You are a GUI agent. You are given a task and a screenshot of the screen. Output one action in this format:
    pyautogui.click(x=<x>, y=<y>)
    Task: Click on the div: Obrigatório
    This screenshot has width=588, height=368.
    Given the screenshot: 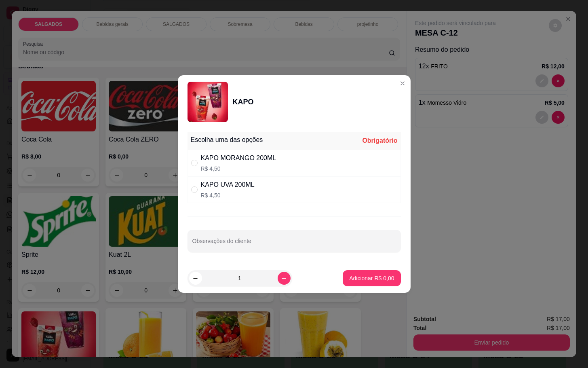 What is the action you would take?
    pyautogui.click(x=379, y=141)
    